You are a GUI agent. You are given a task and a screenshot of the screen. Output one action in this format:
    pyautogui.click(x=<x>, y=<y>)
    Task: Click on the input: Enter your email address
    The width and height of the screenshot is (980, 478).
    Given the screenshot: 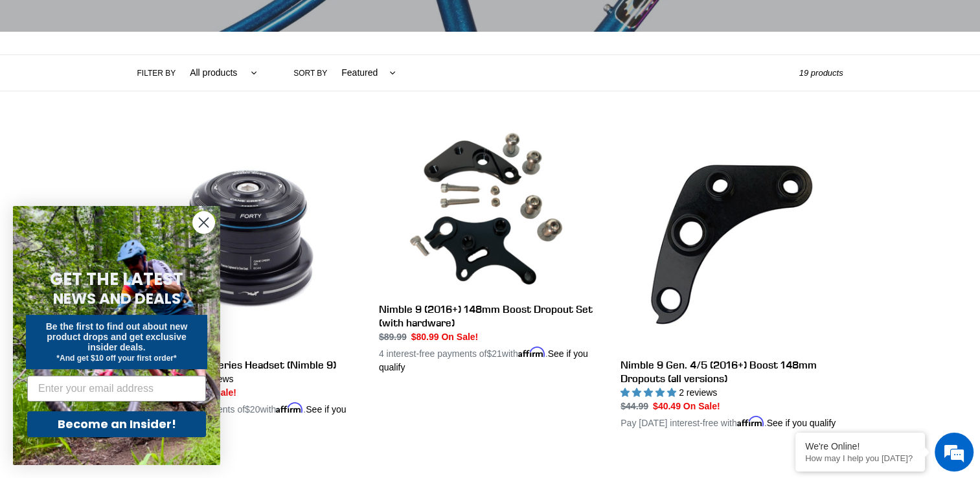 What is the action you would take?
    pyautogui.click(x=117, y=389)
    